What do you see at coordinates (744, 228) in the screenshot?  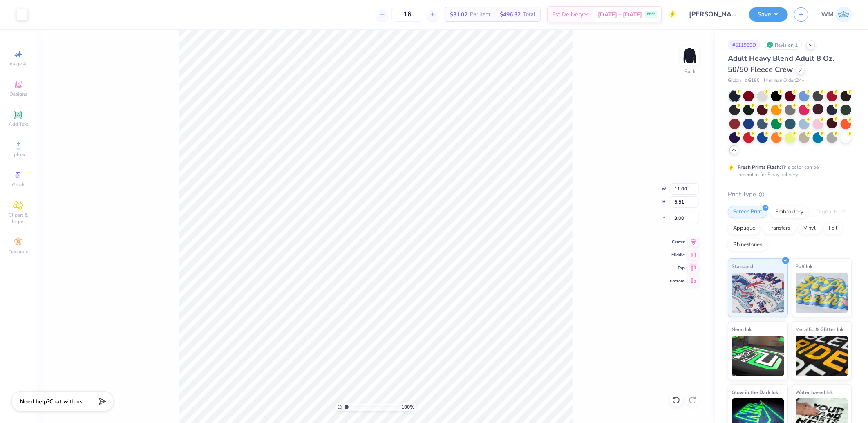 I see `div: Applique` at bounding box center [744, 228].